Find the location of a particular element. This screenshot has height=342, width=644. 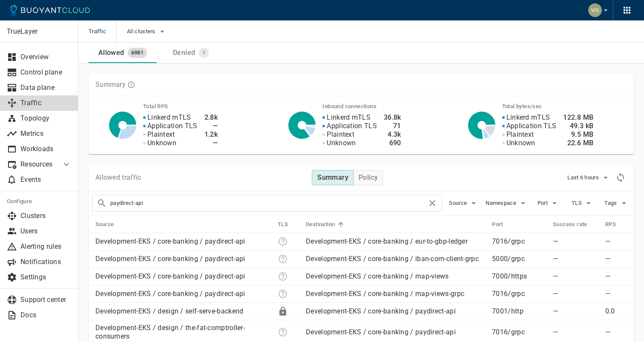

h4: 4.3k is located at coordinates (392, 134).